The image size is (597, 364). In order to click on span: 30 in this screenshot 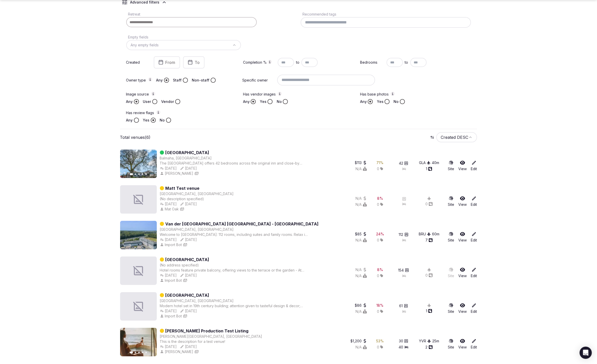, I will do `click(401, 341)`.